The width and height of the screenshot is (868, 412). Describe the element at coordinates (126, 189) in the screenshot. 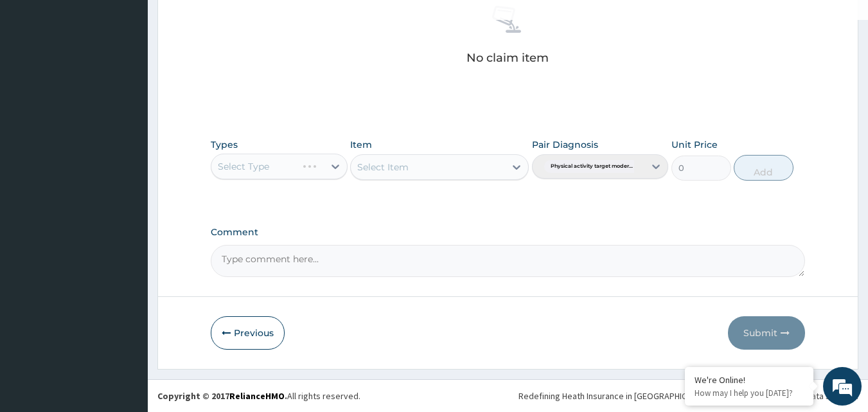

I see `span: We're online!` at that location.